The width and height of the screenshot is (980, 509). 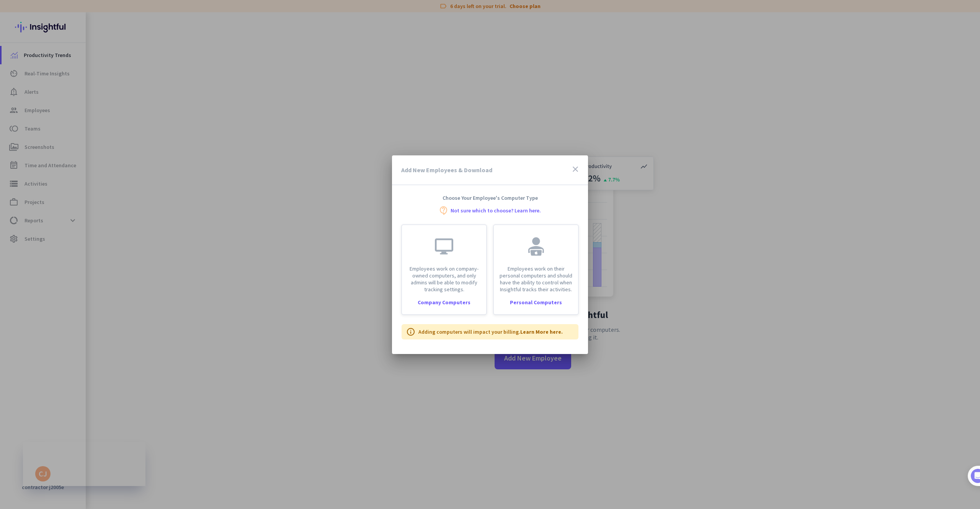 I want to click on a: Not sure which to choose? Learn here., so click(x=496, y=211).